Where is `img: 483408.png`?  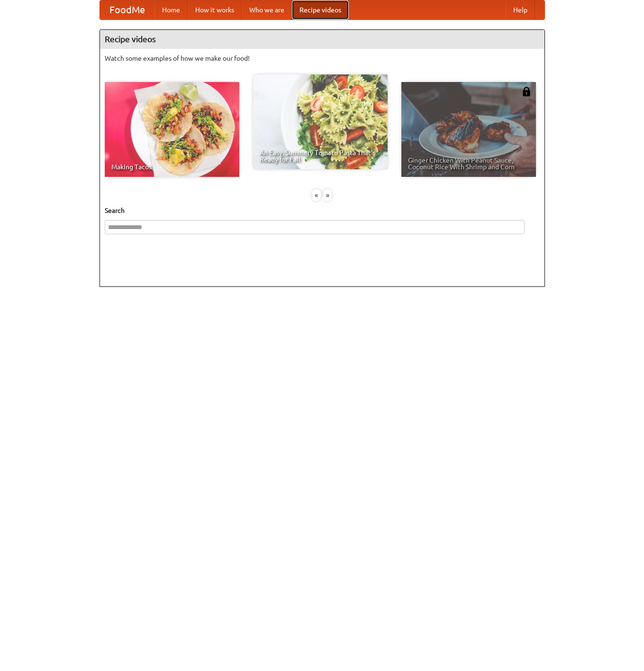
img: 483408.png is located at coordinates (526, 91).